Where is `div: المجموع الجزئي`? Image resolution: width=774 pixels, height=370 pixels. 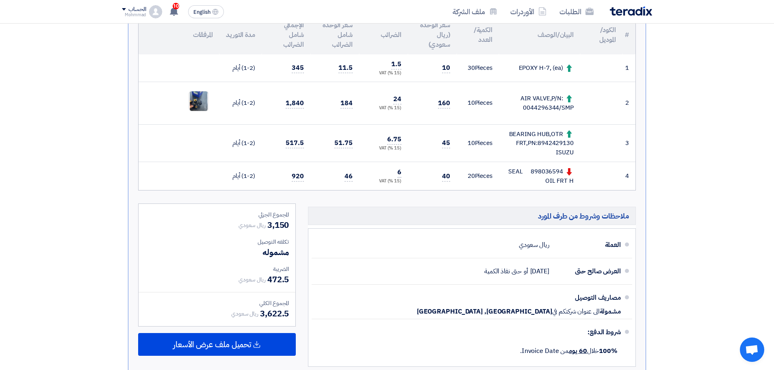
div: المجموع الجزئي is located at coordinates (217, 214).